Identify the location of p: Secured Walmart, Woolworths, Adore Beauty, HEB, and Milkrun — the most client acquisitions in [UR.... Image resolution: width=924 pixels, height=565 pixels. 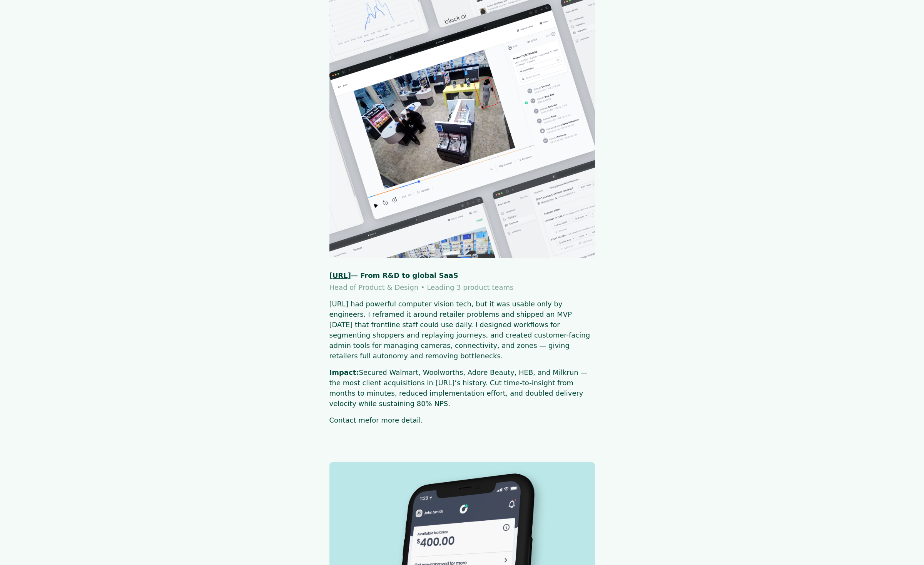
(462, 388).